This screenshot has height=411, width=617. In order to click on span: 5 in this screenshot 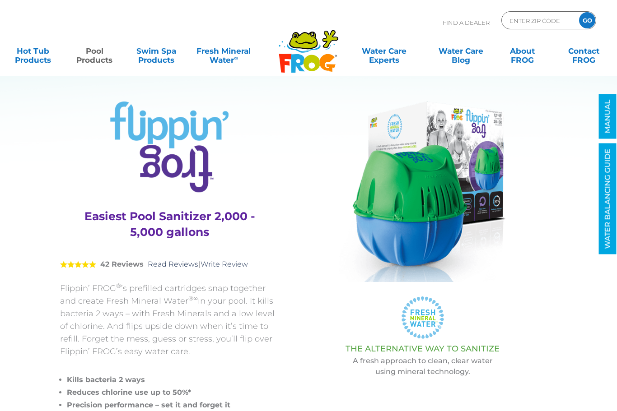, I will do `click(78, 265)`.